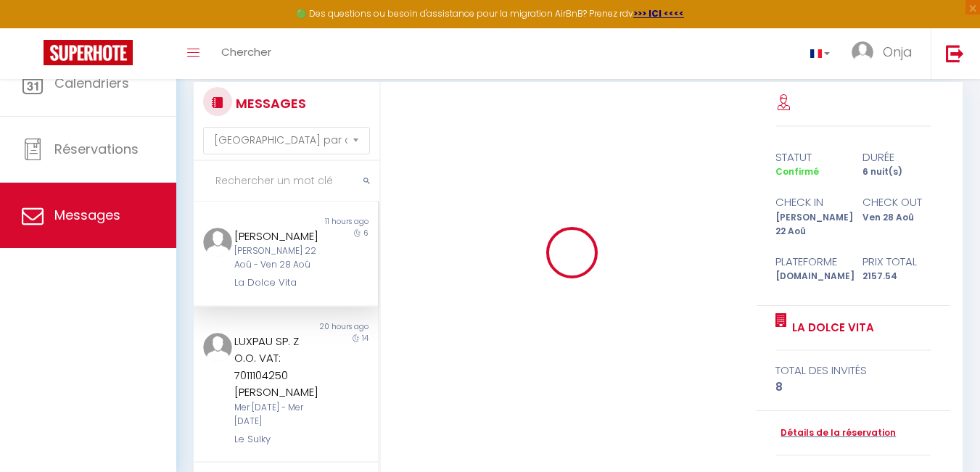 The image size is (980, 472). What do you see at coordinates (896, 276) in the screenshot?
I see `div: 2157.54` at bounding box center [896, 276].